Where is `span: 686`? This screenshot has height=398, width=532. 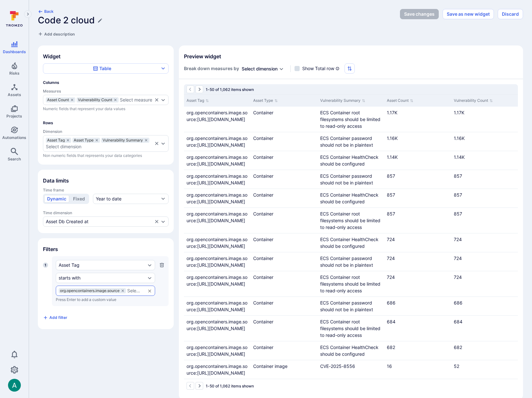 span: 686 is located at coordinates (458, 303).